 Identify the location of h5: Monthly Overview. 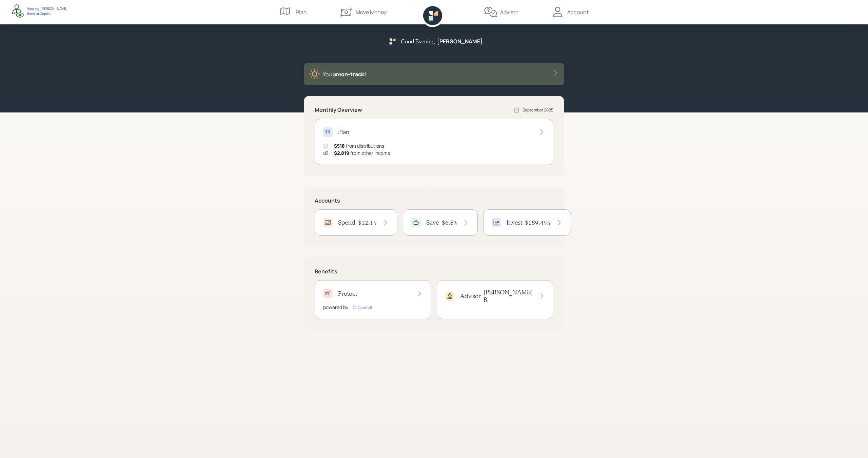
(338, 110).